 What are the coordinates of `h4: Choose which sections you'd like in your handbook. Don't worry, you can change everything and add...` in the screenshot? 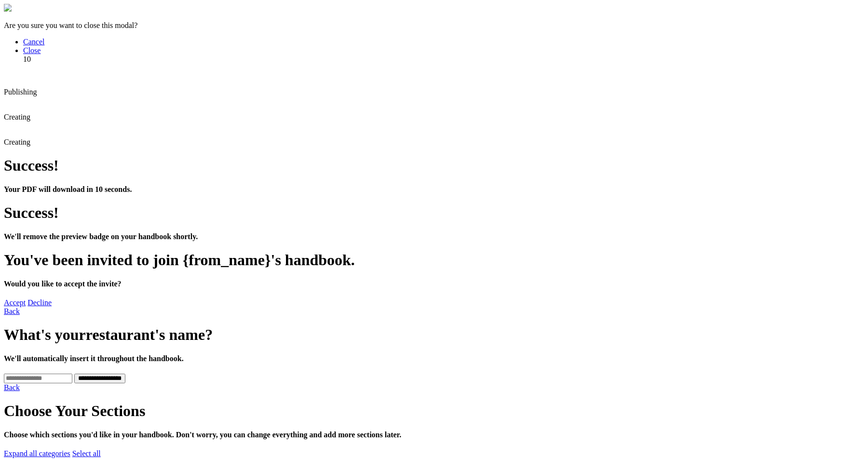 It's located at (434, 435).